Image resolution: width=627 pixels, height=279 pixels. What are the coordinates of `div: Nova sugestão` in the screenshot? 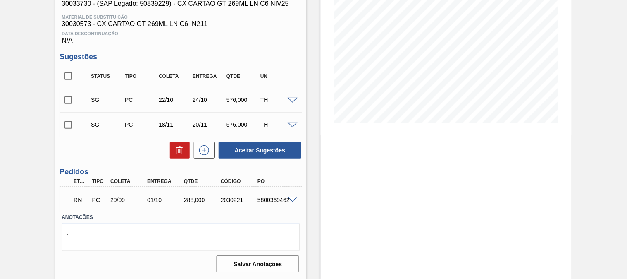 It's located at (202, 150).